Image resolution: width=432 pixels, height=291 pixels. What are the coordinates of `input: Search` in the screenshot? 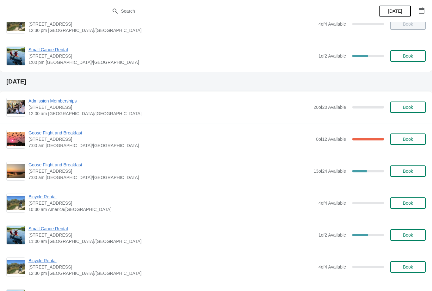 It's located at (222, 11).